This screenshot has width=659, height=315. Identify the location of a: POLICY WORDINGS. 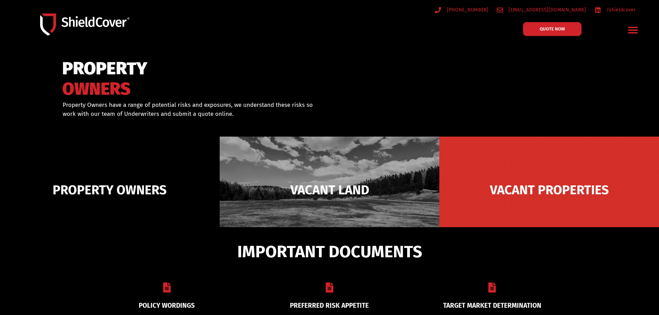
(167, 305).